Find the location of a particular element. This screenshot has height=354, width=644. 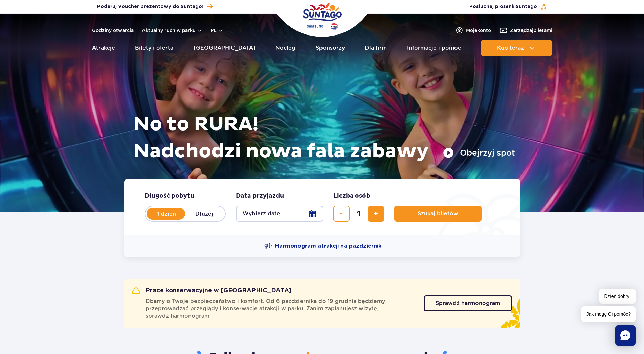

label: 1 dzień is located at coordinates (166, 214).